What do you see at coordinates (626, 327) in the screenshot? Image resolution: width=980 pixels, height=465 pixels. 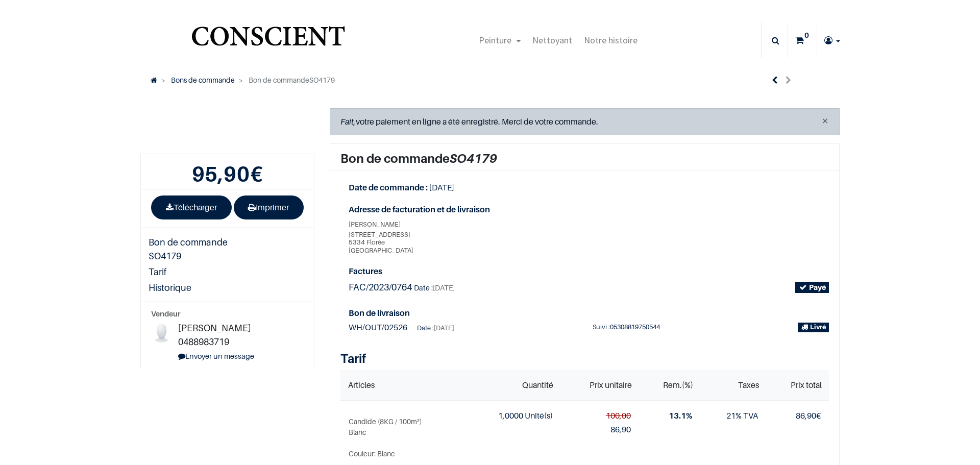 I see `div: Suivi :` at bounding box center [626, 327].